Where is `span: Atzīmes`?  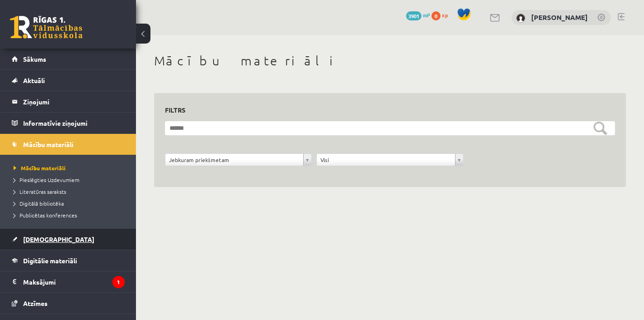
span: Atzīmes is located at coordinates (35, 303).